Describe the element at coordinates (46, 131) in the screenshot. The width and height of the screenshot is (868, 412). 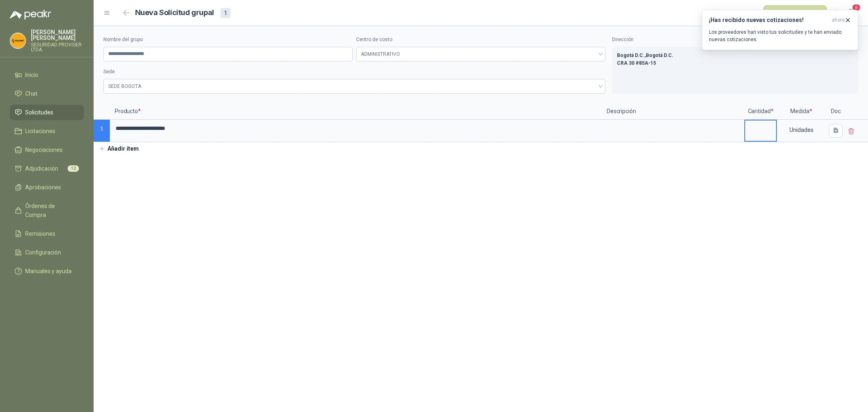
I see `a: Licitaciones` at that location.